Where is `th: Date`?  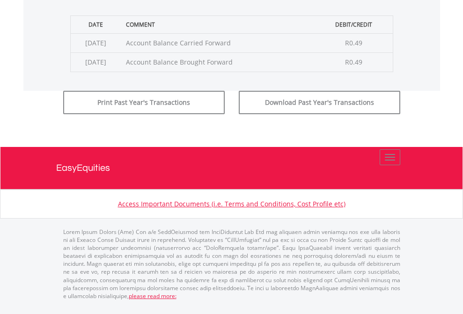
th: Date is located at coordinates (96, 24).